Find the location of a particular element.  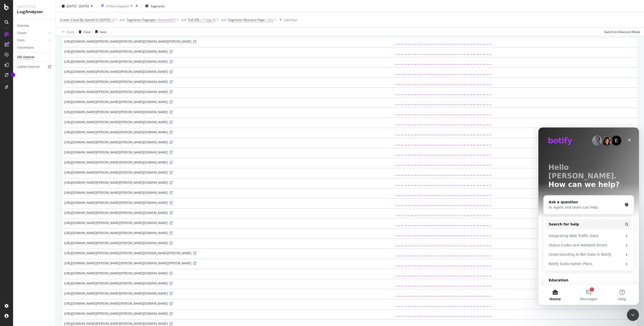

p: How can we help? is located at coordinates (51, 57).